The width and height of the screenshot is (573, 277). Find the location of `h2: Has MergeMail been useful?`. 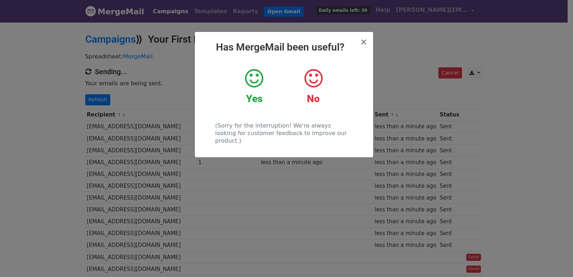

h2: Has MergeMail been useful? is located at coordinates (284, 47).